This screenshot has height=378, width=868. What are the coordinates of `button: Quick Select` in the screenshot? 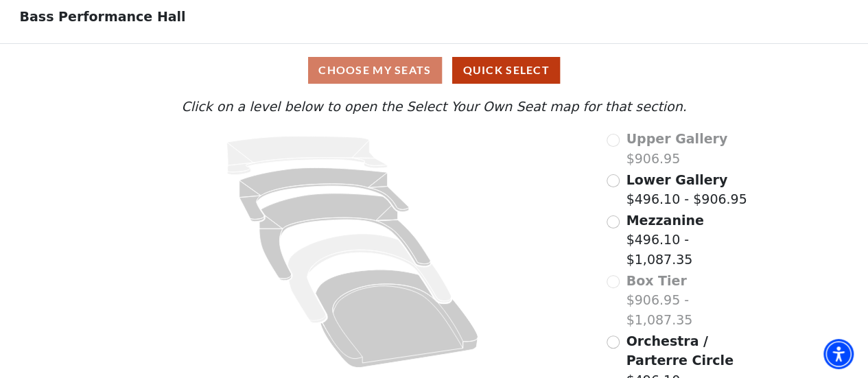 It's located at (506, 70).